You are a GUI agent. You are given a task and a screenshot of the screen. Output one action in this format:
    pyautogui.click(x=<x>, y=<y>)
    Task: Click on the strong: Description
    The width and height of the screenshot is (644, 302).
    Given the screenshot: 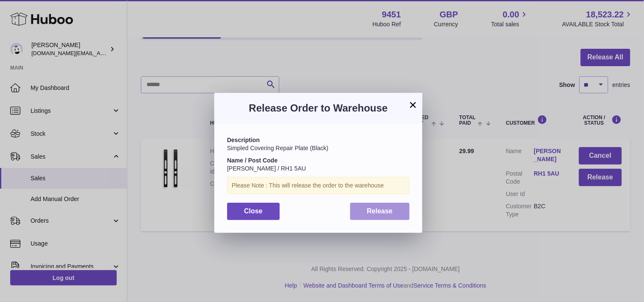 What is the action you would take?
    pyautogui.click(x=243, y=140)
    